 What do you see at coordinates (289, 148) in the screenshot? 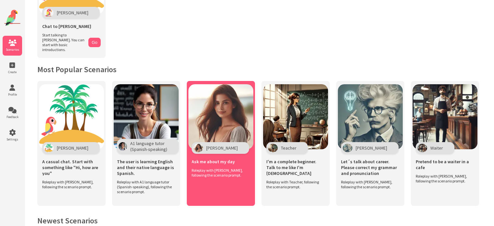
I see `span: Teacher` at bounding box center [289, 148].